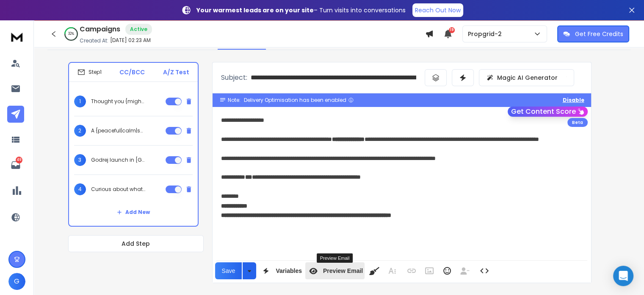 This screenshot has height=295, width=644. Describe the element at coordinates (234, 77) in the screenshot. I see `p: Subject:` at that location.